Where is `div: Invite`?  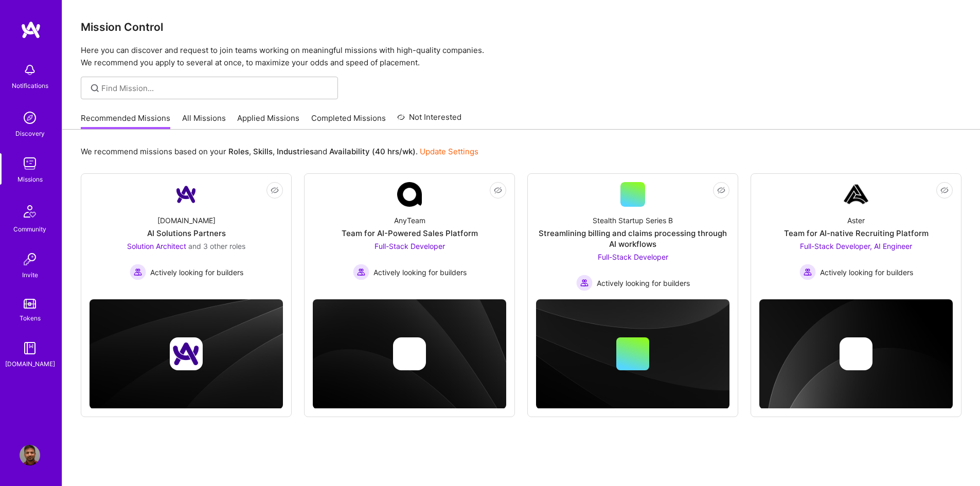 div: Invite is located at coordinates (30, 275).